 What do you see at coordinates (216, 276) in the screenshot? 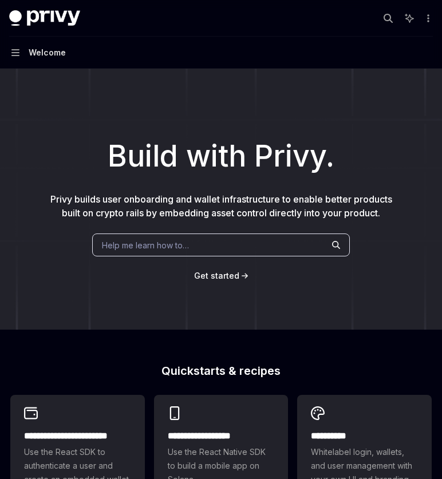
I see `a: Get started` at bounding box center [216, 276].